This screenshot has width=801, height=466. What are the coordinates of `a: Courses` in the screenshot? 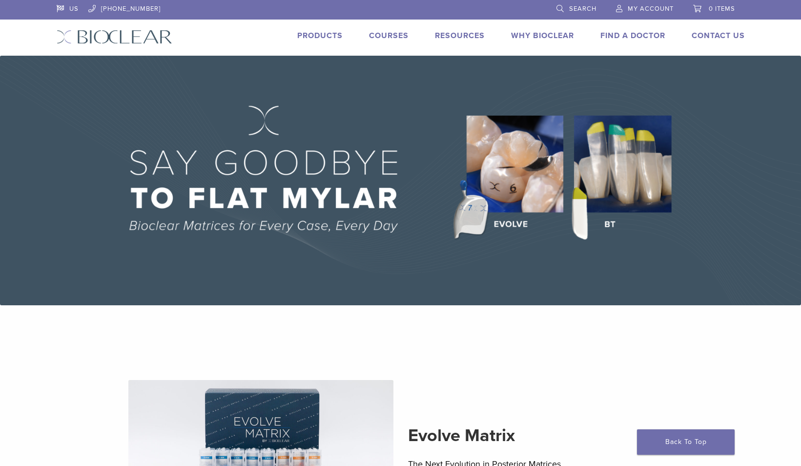 It's located at (389, 36).